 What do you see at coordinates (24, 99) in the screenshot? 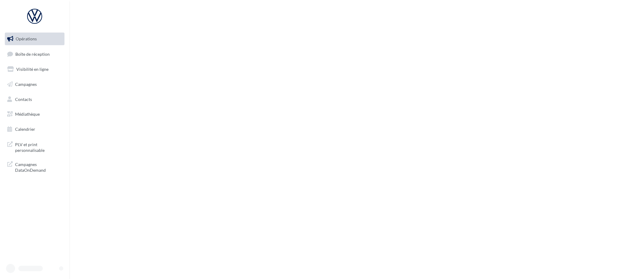
I see `span: Contacts` at bounding box center [24, 99].